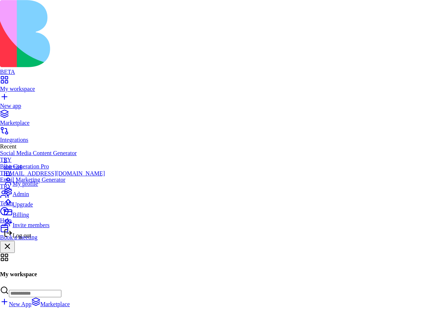  I want to click on span: My profile, so click(25, 184).